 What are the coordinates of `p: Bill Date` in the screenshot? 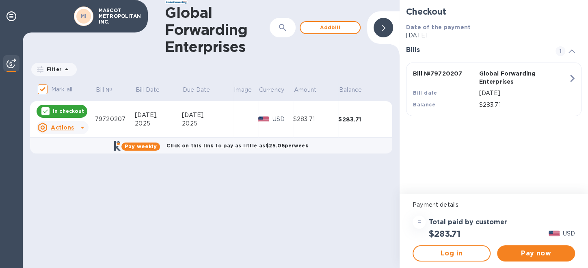 It's located at (147, 90).